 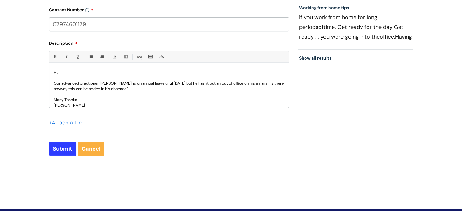 What do you see at coordinates (169, 9) in the screenshot?
I see `label: Contact Number` at bounding box center [169, 9].